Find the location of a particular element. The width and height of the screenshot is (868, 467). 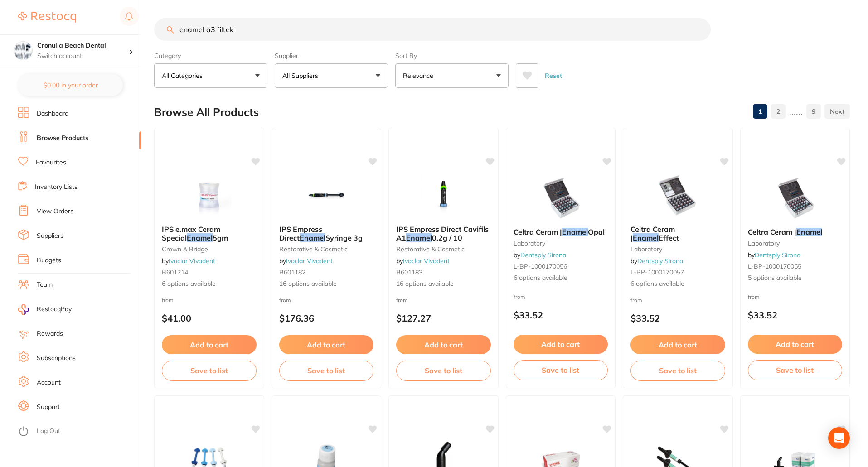

span: B601182 is located at coordinates (292, 272).